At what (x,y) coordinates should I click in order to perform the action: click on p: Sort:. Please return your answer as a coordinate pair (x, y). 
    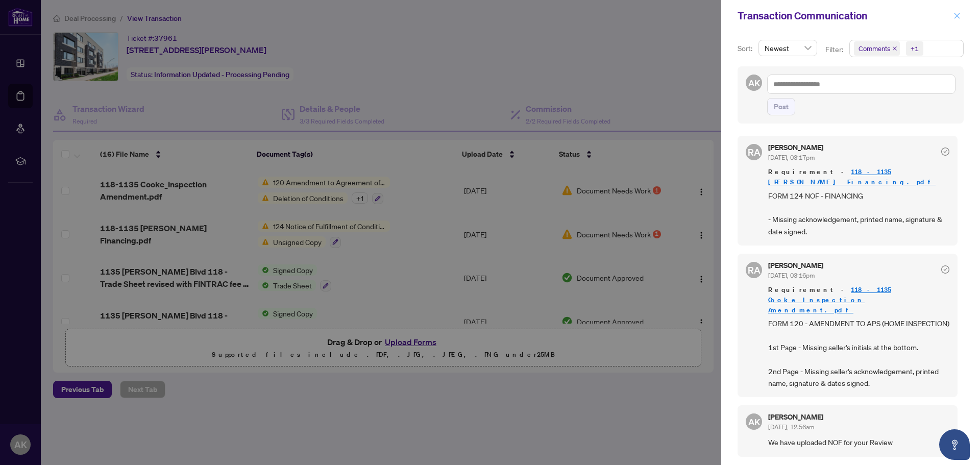
    Looking at the image, I should click on (745, 48).